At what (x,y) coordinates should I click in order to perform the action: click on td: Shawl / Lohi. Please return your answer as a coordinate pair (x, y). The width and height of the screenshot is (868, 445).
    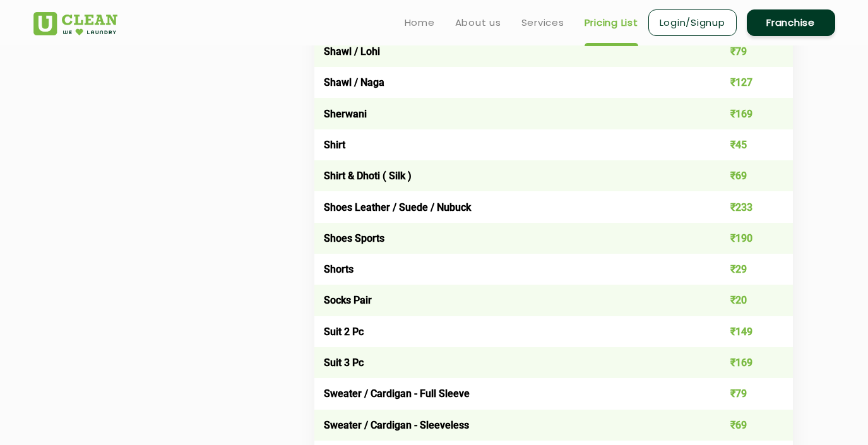
    Looking at the image, I should click on (505, 51).